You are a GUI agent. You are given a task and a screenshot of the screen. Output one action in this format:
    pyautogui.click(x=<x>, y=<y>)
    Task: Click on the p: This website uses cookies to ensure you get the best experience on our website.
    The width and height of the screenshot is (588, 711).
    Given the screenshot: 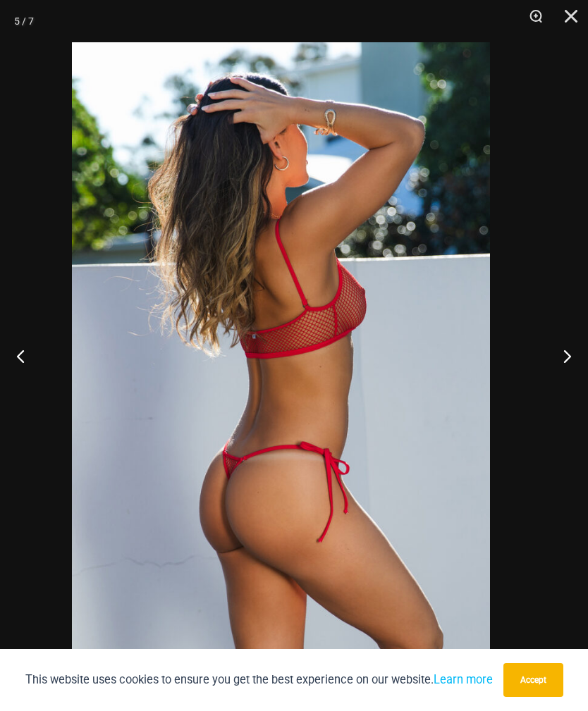 What is the action you would take?
    pyautogui.click(x=259, y=680)
    